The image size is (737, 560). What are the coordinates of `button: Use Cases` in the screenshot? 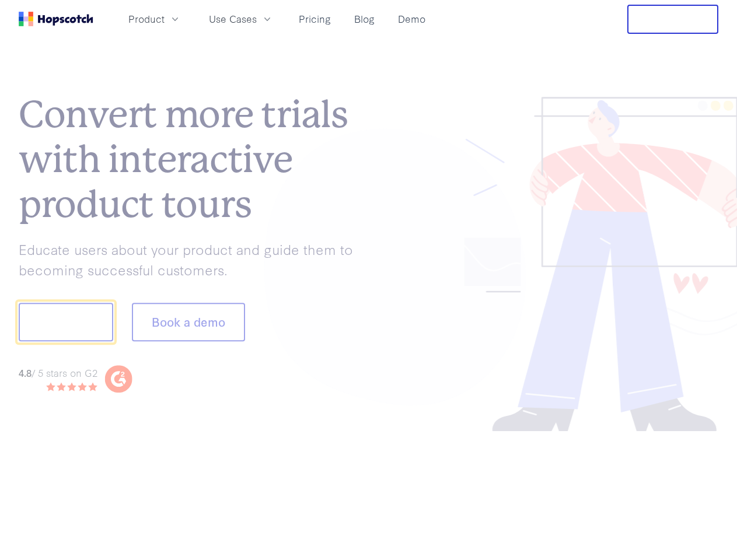 It's located at (241, 19).